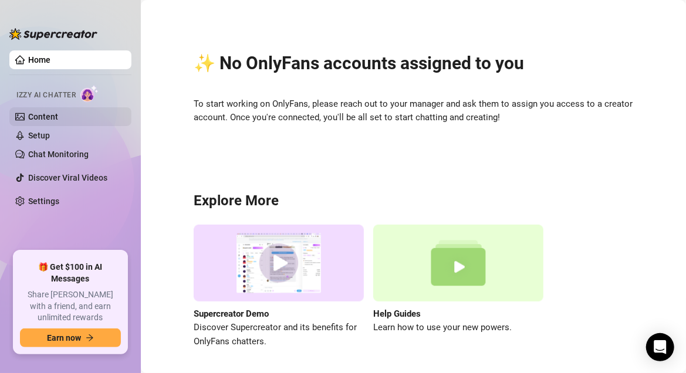  What do you see at coordinates (279, 263) in the screenshot?
I see `img: supercreator demo` at bounding box center [279, 263].